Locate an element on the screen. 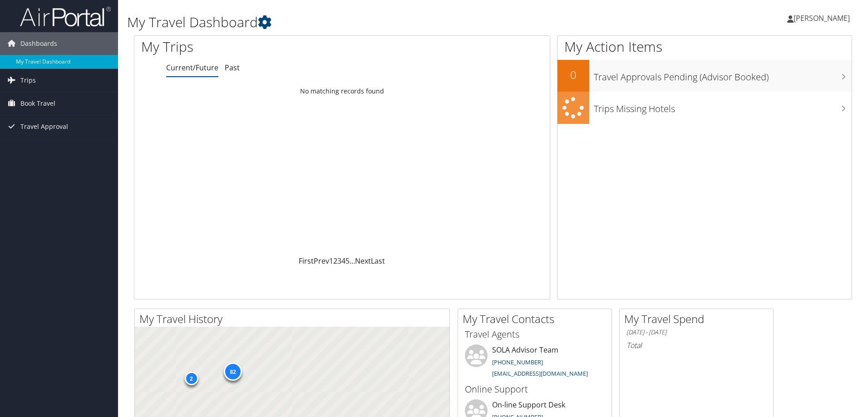 This screenshot has width=868, height=417. li: SOLA Advisor Team is located at coordinates (535, 363).